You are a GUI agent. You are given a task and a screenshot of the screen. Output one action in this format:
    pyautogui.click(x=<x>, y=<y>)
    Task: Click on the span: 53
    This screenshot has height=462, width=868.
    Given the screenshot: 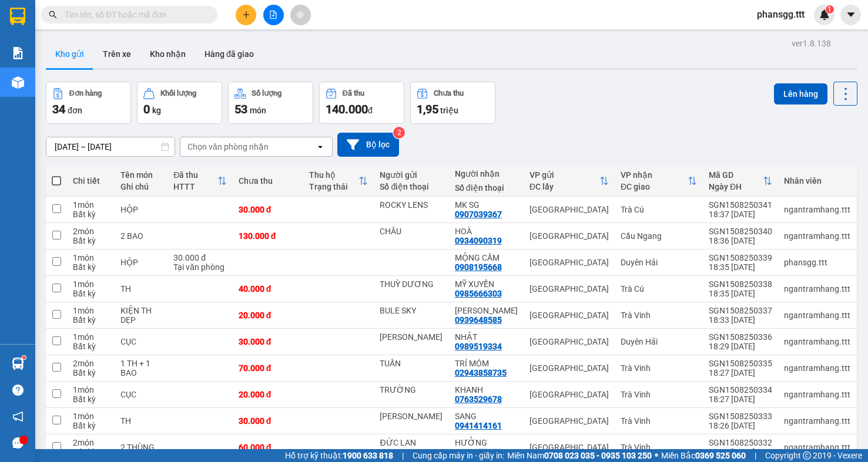 What is the action you would take?
    pyautogui.click(x=241, y=109)
    